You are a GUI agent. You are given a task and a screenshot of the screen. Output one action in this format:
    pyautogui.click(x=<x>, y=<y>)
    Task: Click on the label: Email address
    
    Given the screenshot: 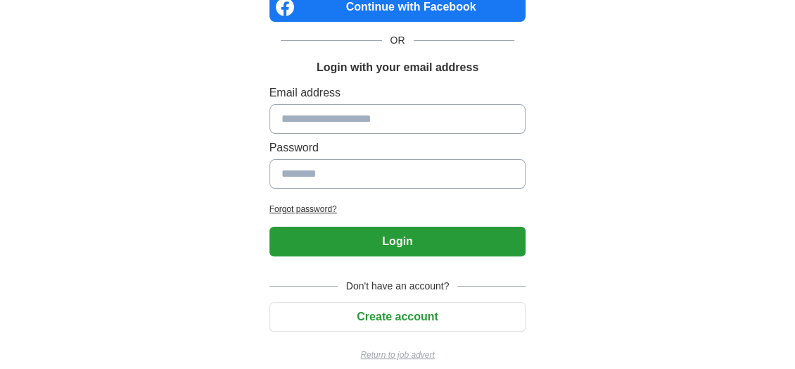 What is the action you would take?
    pyautogui.click(x=397, y=93)
    